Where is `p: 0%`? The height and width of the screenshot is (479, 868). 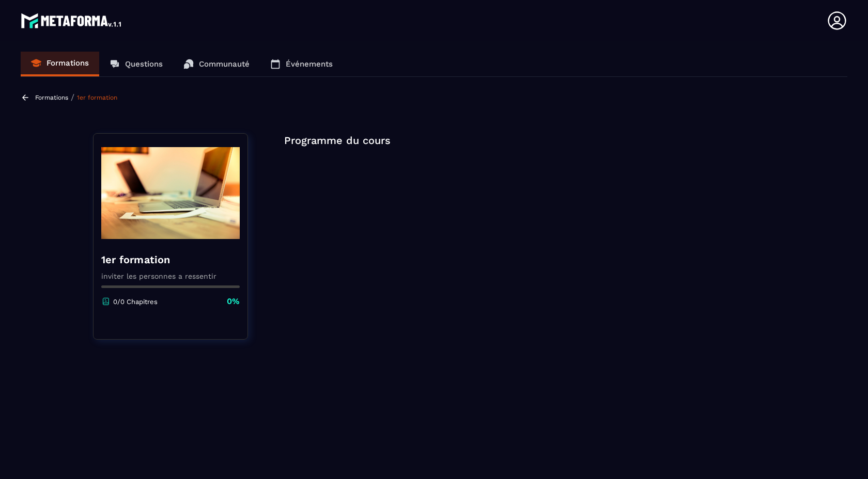 p: 0% is located at coordinates (233, 301).